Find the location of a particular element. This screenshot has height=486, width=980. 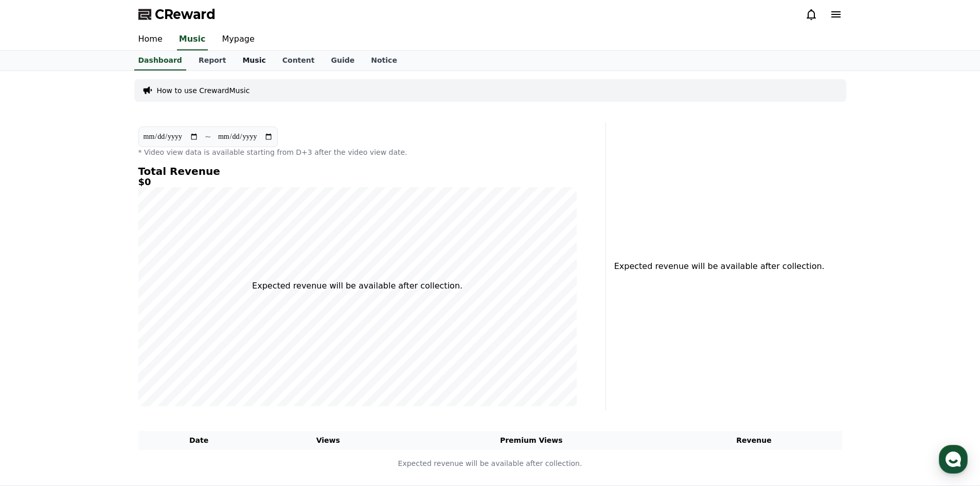

h1: CReward is located at coordinates (42, 86).